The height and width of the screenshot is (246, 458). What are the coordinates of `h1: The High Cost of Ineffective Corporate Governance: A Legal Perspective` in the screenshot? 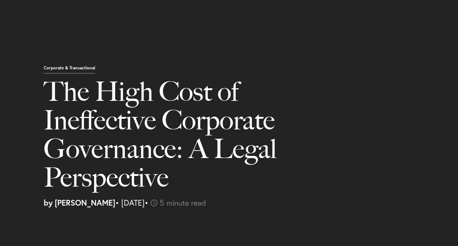 It's located at (187, 138).